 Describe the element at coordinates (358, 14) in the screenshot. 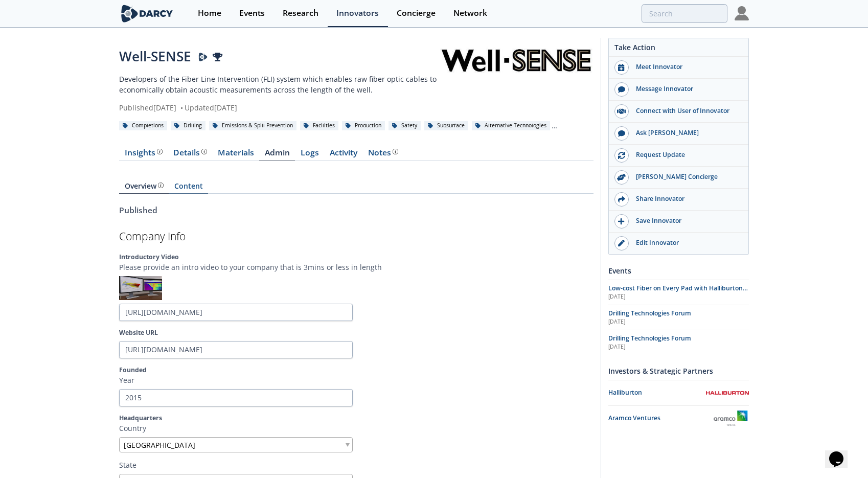

I see `div: Innovators` at that location.